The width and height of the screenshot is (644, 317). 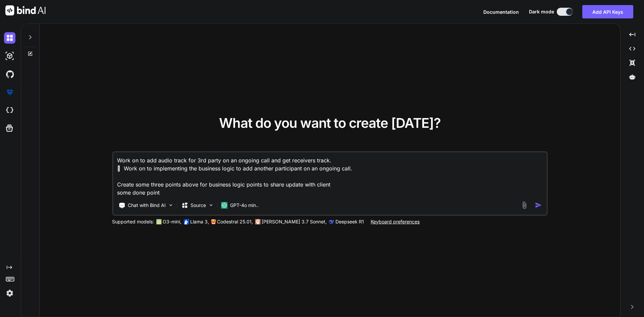 I want to click on img: GPT-4, so click(x=158, y=222).